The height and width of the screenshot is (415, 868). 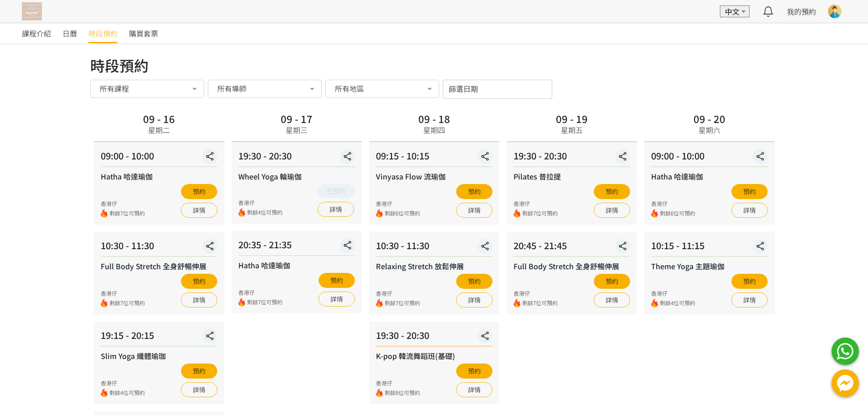 What do you see at coordinates (434, 118) in the screenshot?
I see `div: 09 - 18` at bounding box center [434, 118].